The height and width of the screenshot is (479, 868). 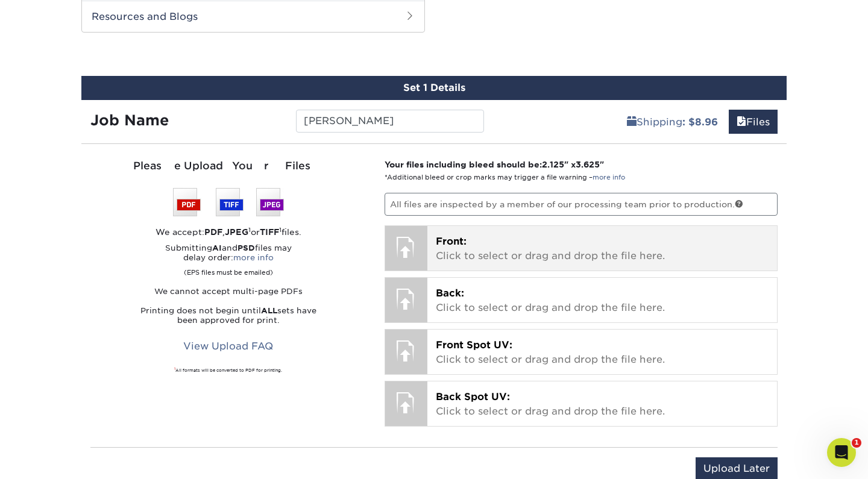 What do you see at coordinates (672, 122) in the screenshot?
I see `a: Shipping: $8.96` at bounding box center [672, 122].